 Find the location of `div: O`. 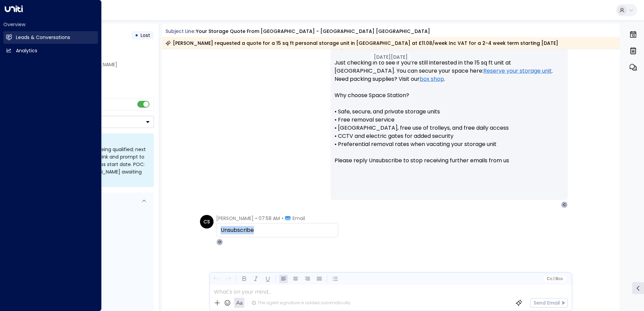

div: O is located at coordinates (220, 242).